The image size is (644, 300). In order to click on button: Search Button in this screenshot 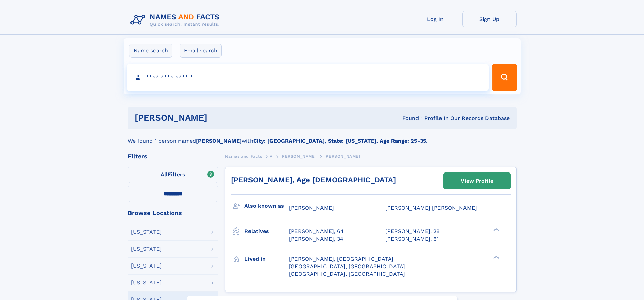, I will do `click(505, 77)`.